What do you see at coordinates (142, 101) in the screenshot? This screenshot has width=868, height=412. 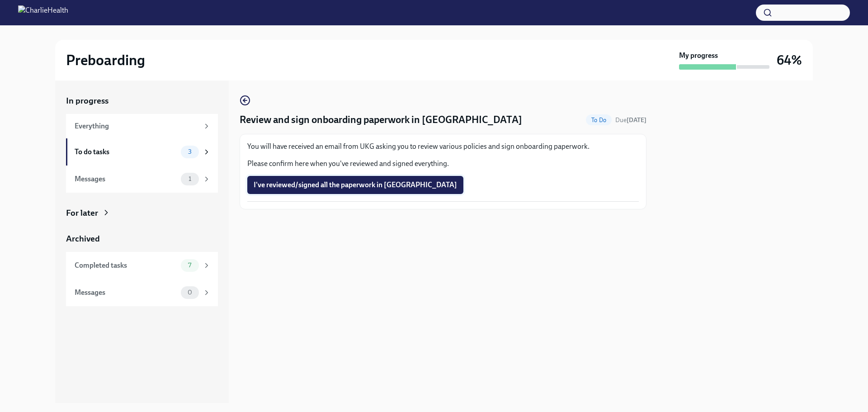 I see `a: In progress` at bounding box center [142, 101].